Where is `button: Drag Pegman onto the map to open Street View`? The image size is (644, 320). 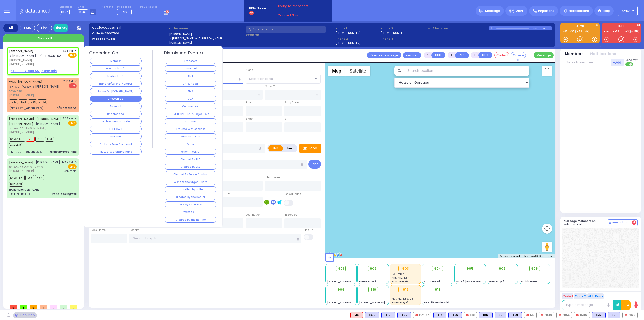 button: Drag Pegman onto the map to open Street View is located at coordinates (547, 247).